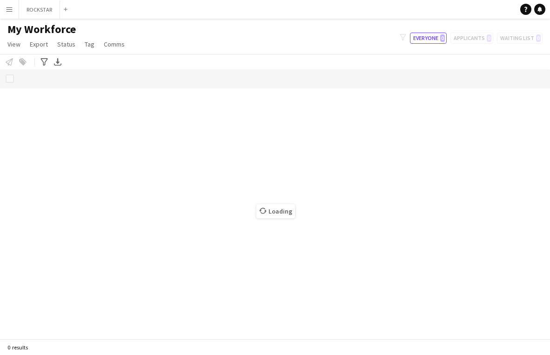 The image size is (550, 355). What do you see at coordinates (66, 44) in the screenshot?
I see `span: Status` at bounding box center [66, 44].